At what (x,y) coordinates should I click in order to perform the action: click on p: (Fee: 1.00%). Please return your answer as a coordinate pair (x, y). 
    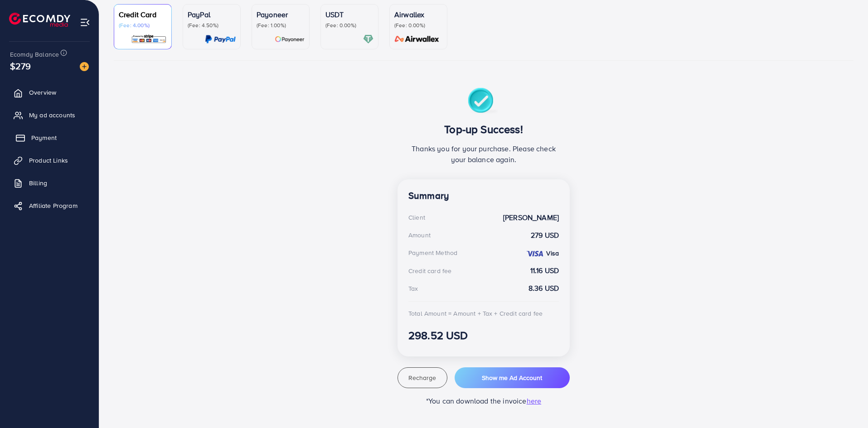
    Looking at the image, I should click on (280, 25).